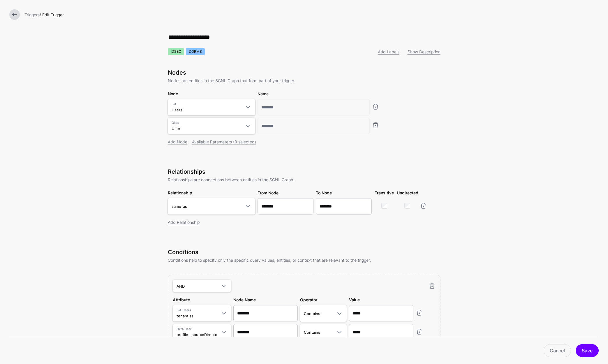 This screenshot has width=608, height=364. What do you see at coordinates (587, 351) in the screenshot?
I see `button: Save` at bounding box center [587, 351].